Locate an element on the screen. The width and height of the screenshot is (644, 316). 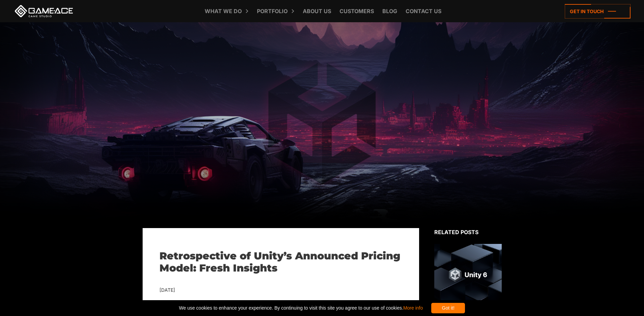
div: Related posts is located at coordinates (468, 233).